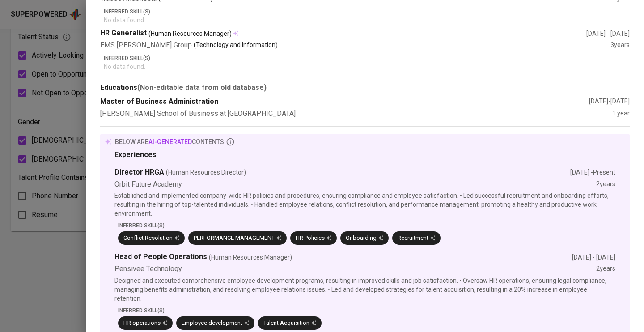 The width and height of the screenshot is (644, 332). I want to click on div: 1 year, so click(621, 114).